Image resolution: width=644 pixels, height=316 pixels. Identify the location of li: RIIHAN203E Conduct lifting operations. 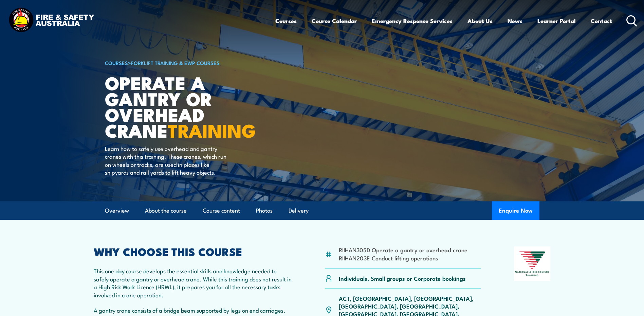
(403, 258).